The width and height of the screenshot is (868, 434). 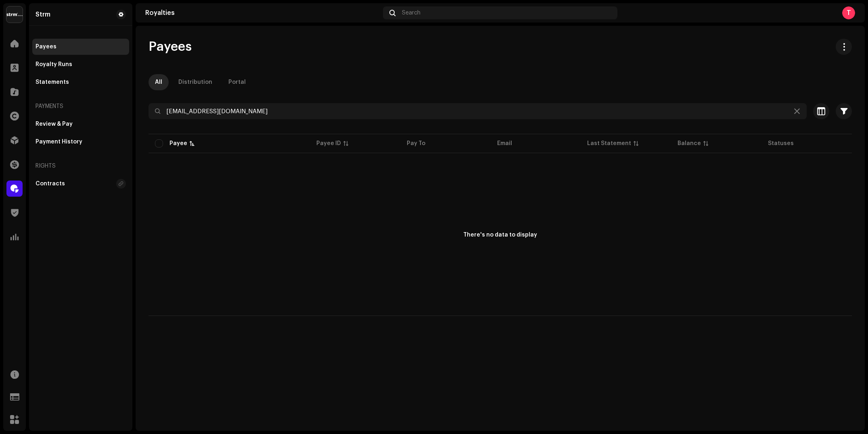 I want to click on span: Payees, so click(x=170, y=47).